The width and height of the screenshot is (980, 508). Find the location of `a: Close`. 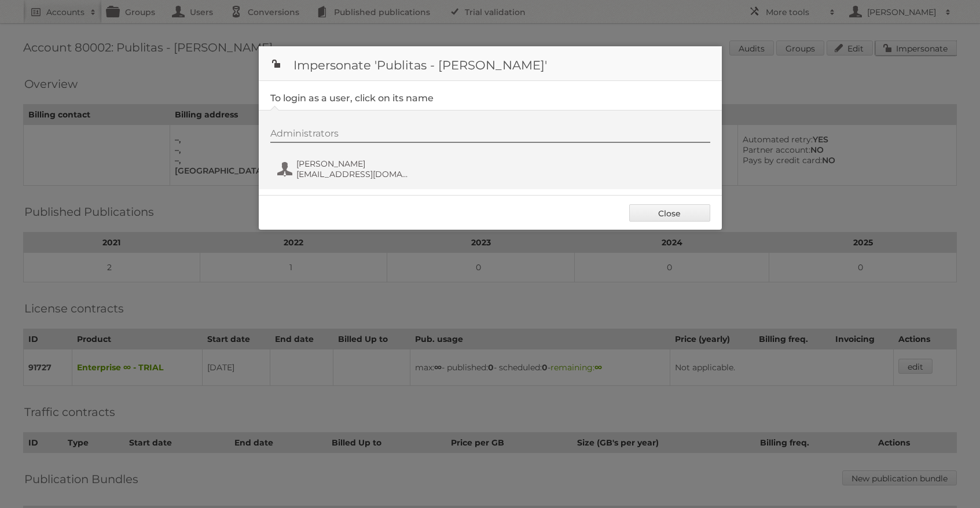

a: Close is located at coordinates (670, 213).